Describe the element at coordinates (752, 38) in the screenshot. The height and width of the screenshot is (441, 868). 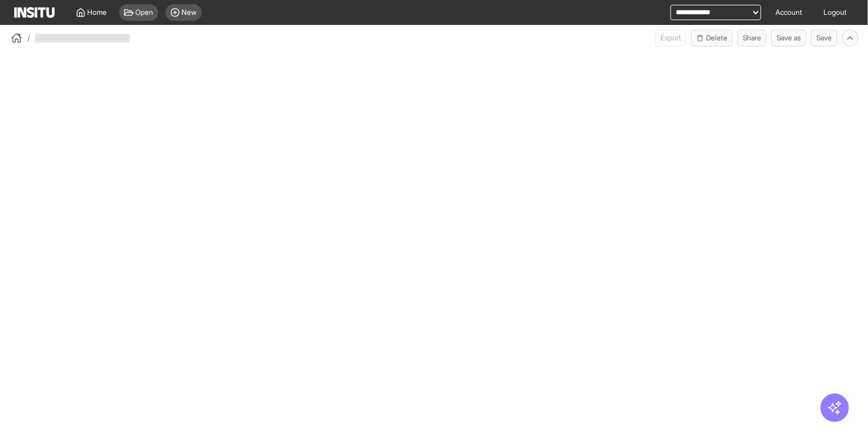
I see `button: Share` at that location.